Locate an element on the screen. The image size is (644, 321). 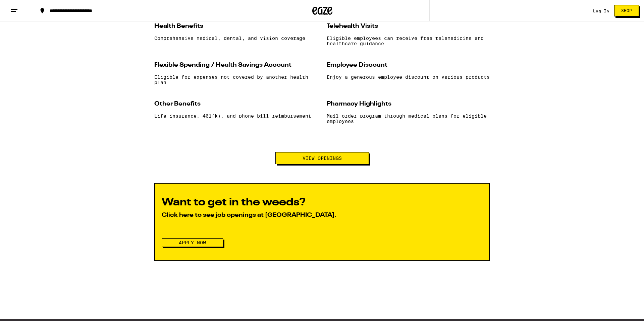
h3: Pharmacy Highlights is located at coordinates (408, 104).